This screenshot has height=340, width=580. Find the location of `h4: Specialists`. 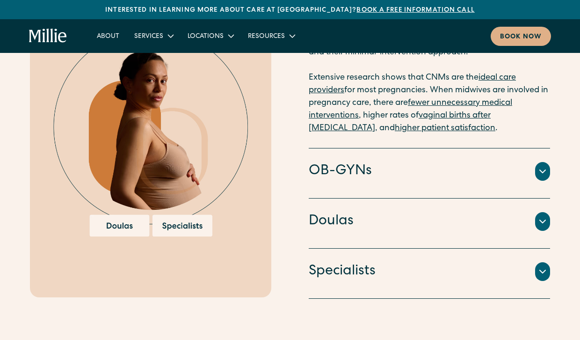

h4: Specialists is located at coordinates (342, 271).